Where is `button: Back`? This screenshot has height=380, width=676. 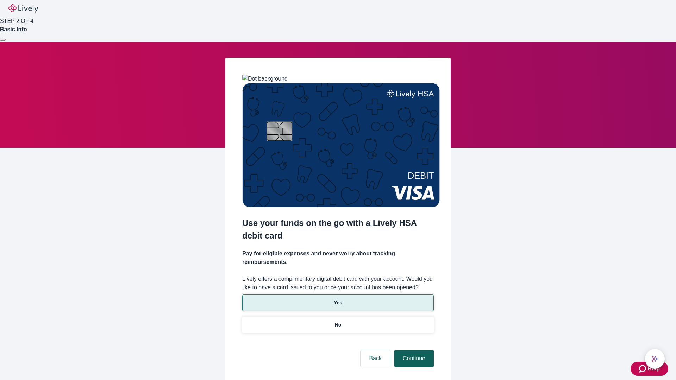
button: Back is located at coordinates (375, 359).